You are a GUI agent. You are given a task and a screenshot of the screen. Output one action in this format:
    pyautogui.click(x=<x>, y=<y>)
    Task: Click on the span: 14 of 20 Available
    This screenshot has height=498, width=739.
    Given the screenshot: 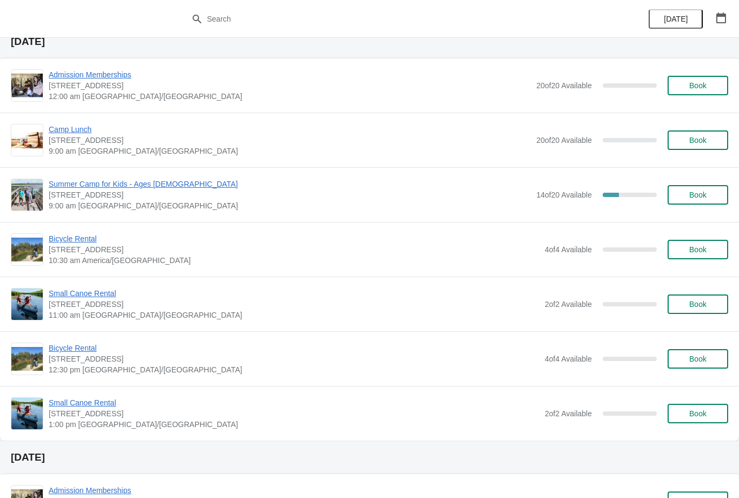 What is the action you would take?
    pyautogui.click(x=564, y=195)
    